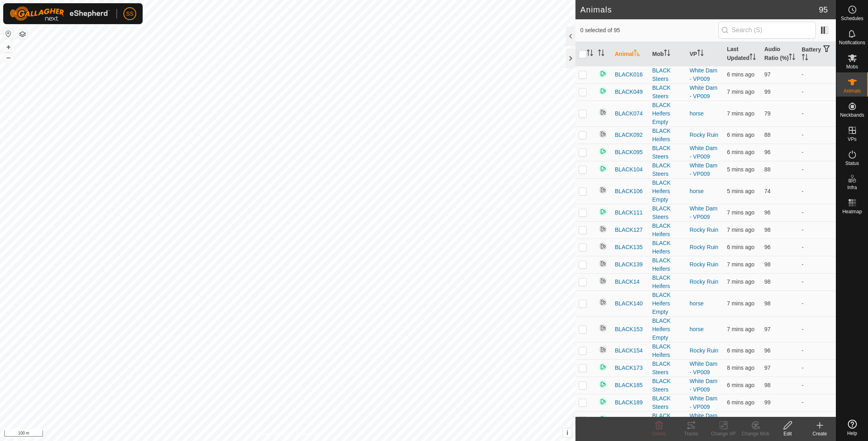  What do you see at coordinates (628, 229) in the screenshot?
I see `span: BLACK127` at bounding box center [628, 229].